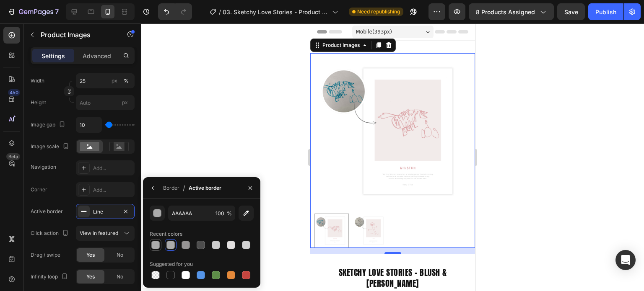  What do you see at coordinates (505, 12) in the screenshot?
I see `span: 8 products assigned` at bounding box center [505, 12].